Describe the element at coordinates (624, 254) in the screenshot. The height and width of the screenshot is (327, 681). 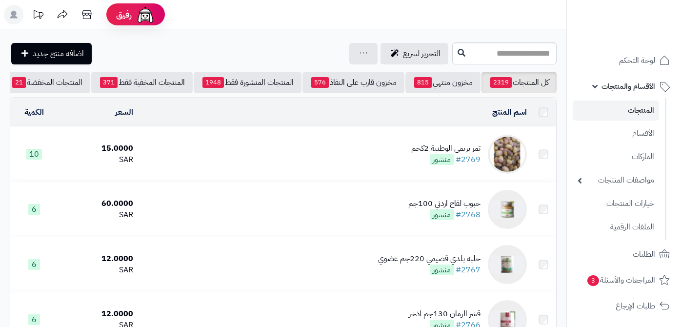
I see `a: الطلبات` at that location.